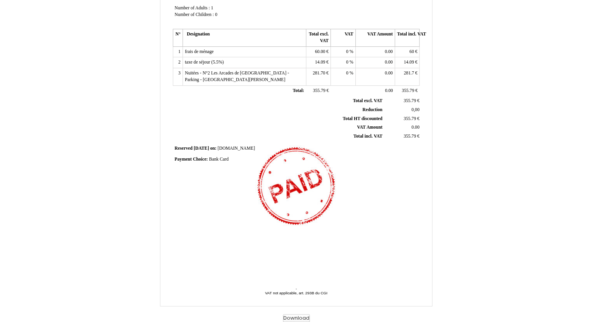 Image resolution: width=592 pixels, height=322 pixels. What do you see at coordinates (192, 8) in the screenshot?
I see `span: Number of Adults :` at bounding box center [192, 8].